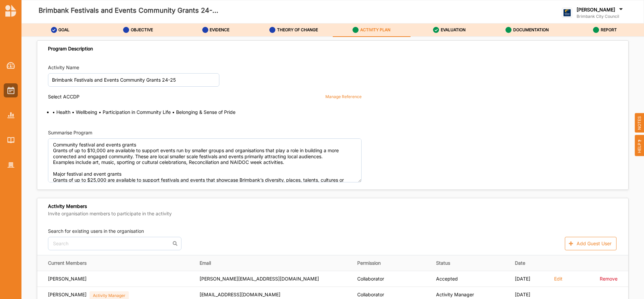 This screenshot has height=299, width=644. Describe the element at coordinates (207, 112) in the screenshot. I see `li: • Health • Wellbeing • Participation in Community Life • Belonging & Sense of Pride` at that location.